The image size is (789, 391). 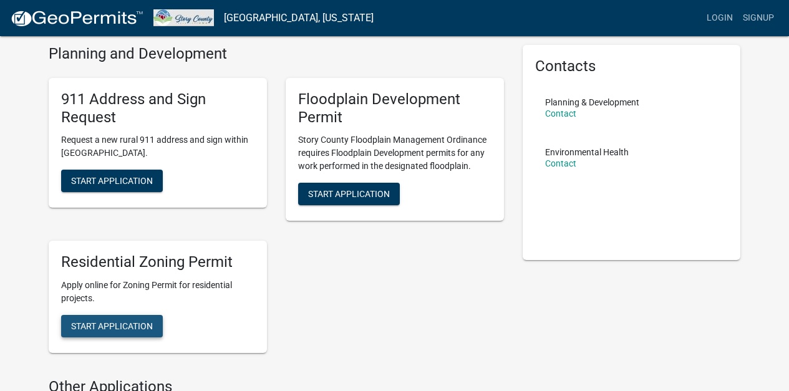 What do you see at coordinates (158, 292) in the screenshot?
I see `p: Apply online for Zoning Permit for residential projects.` at bounding box center [158, 292].